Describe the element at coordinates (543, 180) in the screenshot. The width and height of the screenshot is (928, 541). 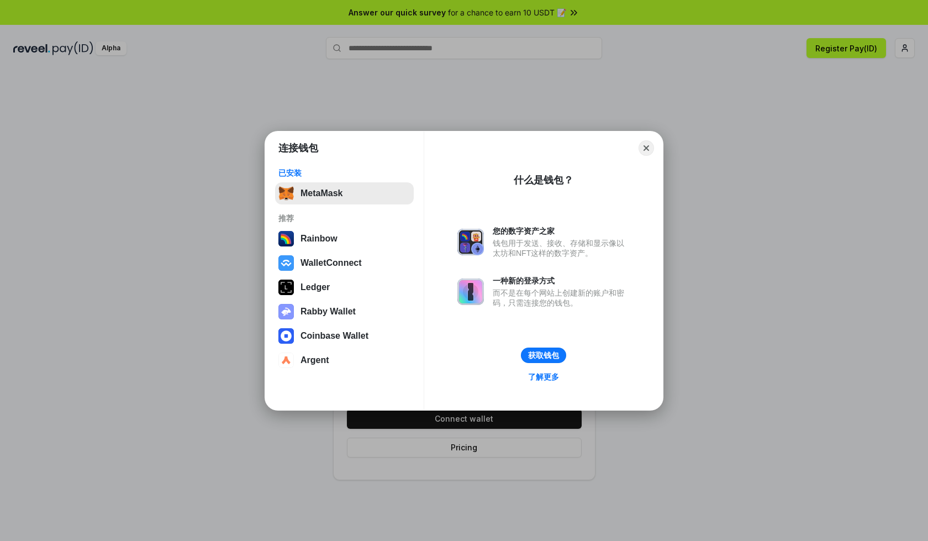
I see `div: 什么是钱包？` at that location.